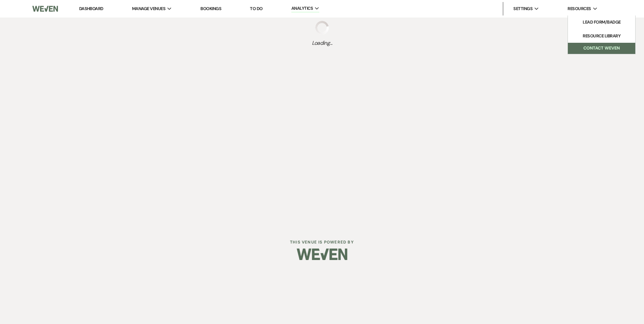 The image size is (644, 324). What do you see at coordinates (91, 9) in the screenshot?
I see `a: Dashboard` at bounding box center [91, 9].